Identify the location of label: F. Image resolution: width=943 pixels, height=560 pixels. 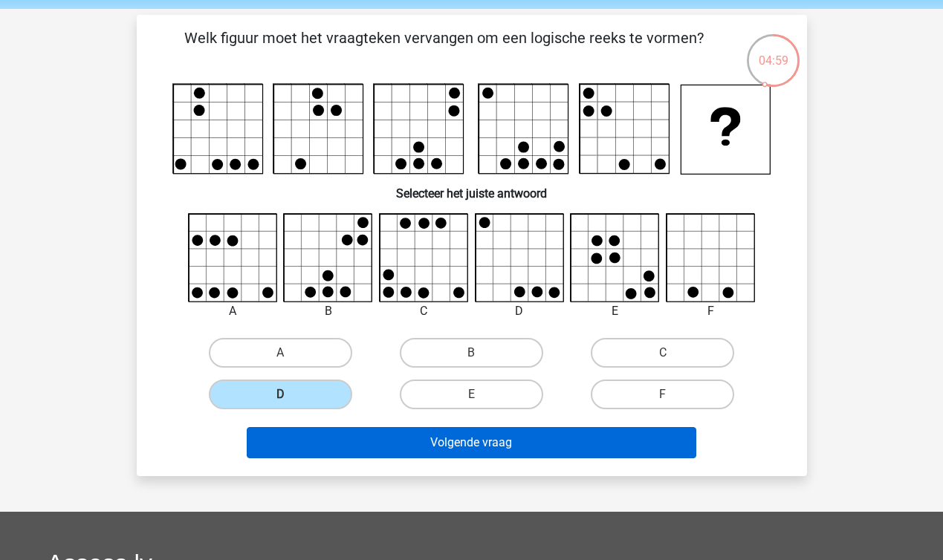
(662, 394).